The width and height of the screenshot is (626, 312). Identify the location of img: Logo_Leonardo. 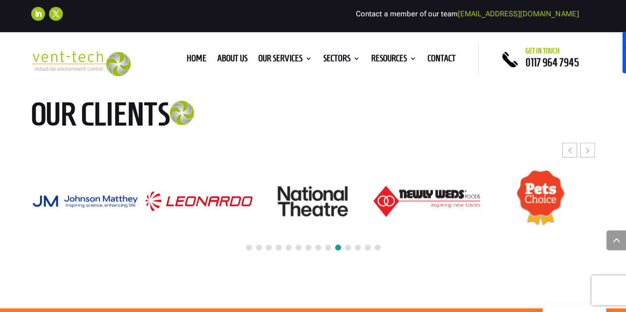
(199, 201).